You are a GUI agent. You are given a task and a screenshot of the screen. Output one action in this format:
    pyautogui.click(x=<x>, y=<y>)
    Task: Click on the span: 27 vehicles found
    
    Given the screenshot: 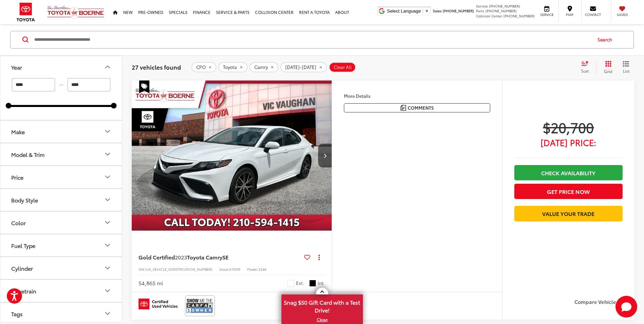 What is the action you would take?
    pyautogui.click(x=156, y=67)
    